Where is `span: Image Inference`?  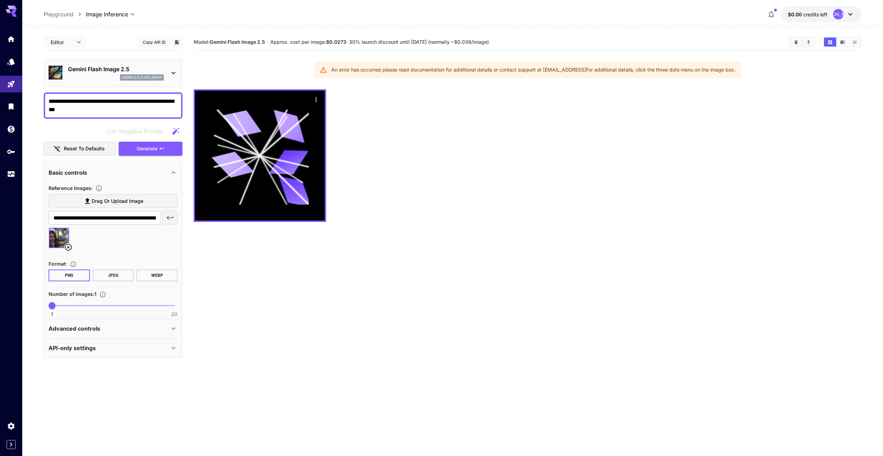 span: Image Inference is located at coordinates (107, 14).